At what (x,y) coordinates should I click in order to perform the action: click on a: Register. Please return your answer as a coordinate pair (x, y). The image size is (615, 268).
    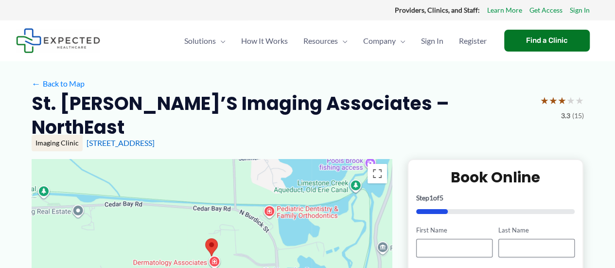
    Looking at the image, I should click on (473, 41).